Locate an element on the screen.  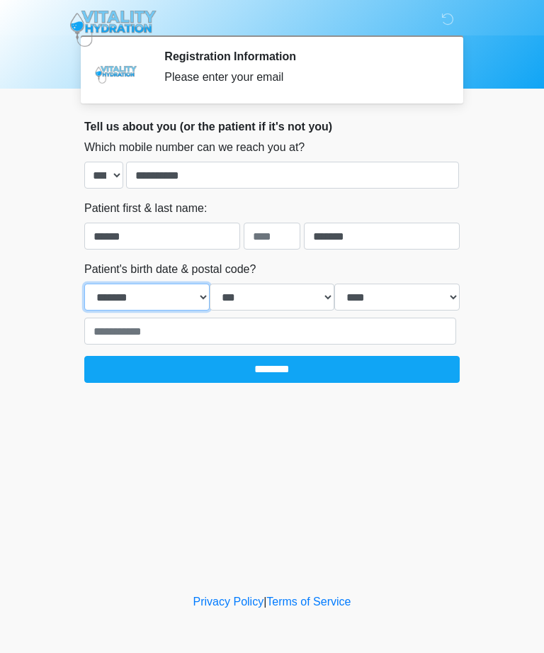
img: Vitality Hydration Logo is located at coordinates (113, 28).